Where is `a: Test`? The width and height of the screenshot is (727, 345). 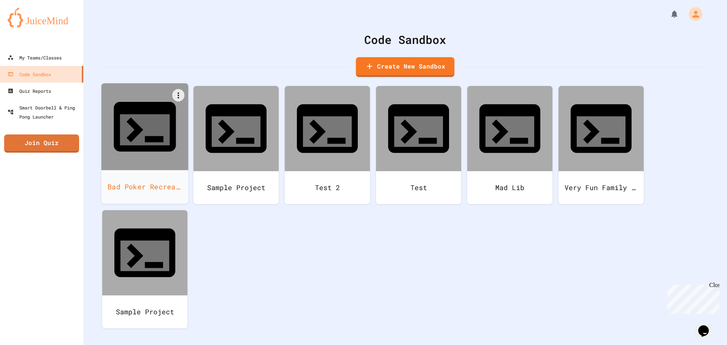
a: Test is located at coordinates (419, 145).